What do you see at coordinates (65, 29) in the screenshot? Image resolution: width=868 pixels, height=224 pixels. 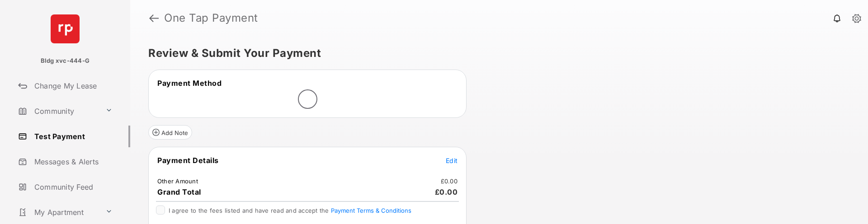 I see `img: svg+xml;base64,PHN2ZyB4bWxucz0iaHR0cDovL3d3dy53My5vcmcvMjAwMC9zdmciIHdpZHRoPSI2NCIgaGVpZ2h0PSI2NC...` at bounding box center [65, 29].